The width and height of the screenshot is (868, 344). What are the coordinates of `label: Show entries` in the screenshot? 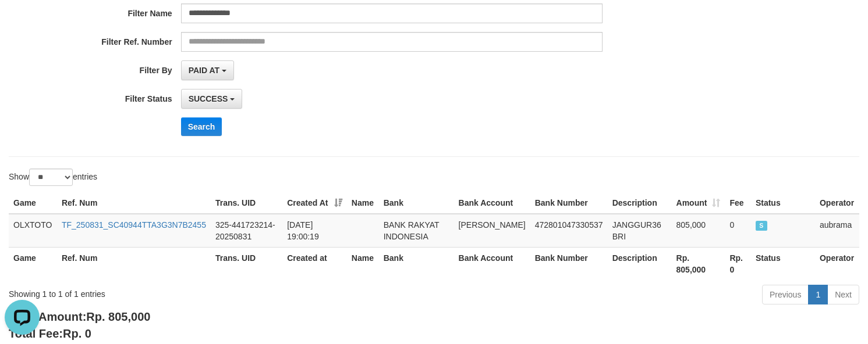 It's located at (53, 177).